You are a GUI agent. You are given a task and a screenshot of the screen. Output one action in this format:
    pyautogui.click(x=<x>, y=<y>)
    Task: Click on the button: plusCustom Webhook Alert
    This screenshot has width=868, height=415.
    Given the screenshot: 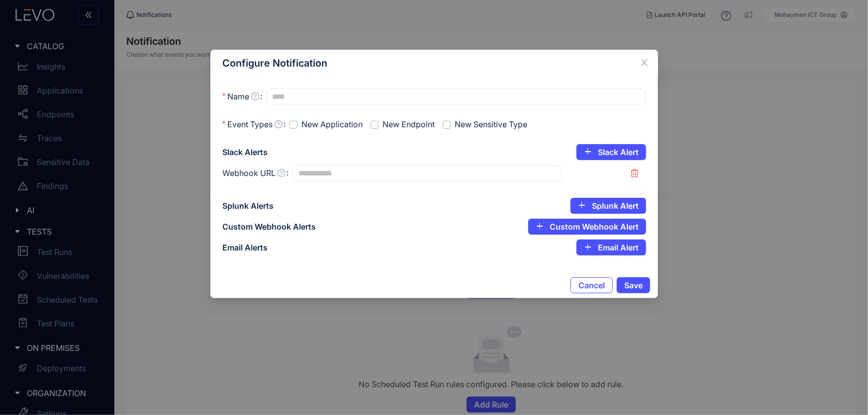 What is the action you would take?
    pyautogui.click(x=587, y=227)
    